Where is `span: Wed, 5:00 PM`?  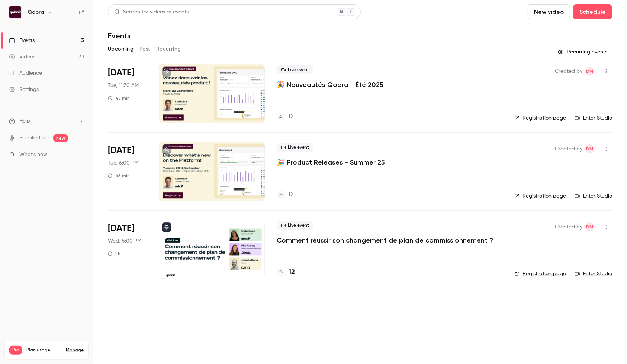
span: Wed, 5:00 PM is located at coordinates (124, 241).